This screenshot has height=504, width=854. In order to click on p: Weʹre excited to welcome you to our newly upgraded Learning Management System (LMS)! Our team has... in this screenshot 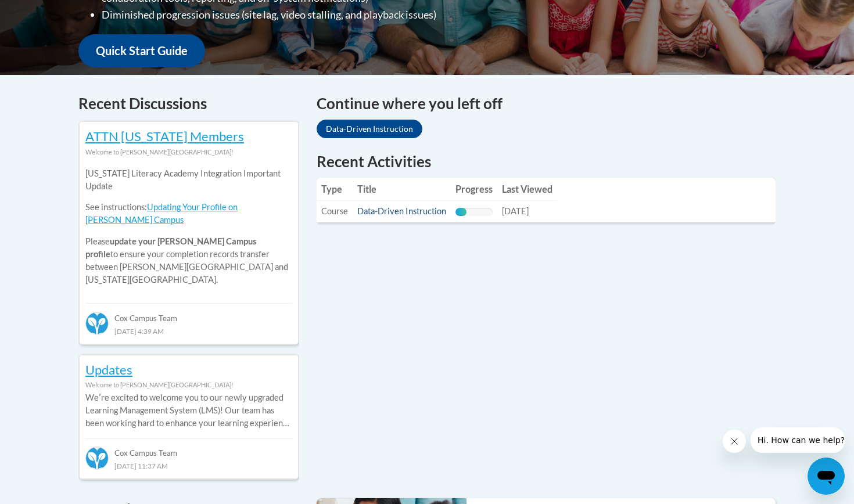, I will do `click(189, 410)`.